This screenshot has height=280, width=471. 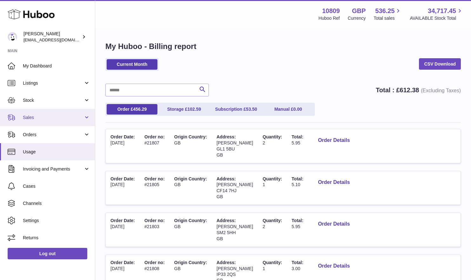 What do you see at coordinates (388, 14) in the screenshot?
I see `a: 536.25 Total sales` at bounding box center [388, 14].